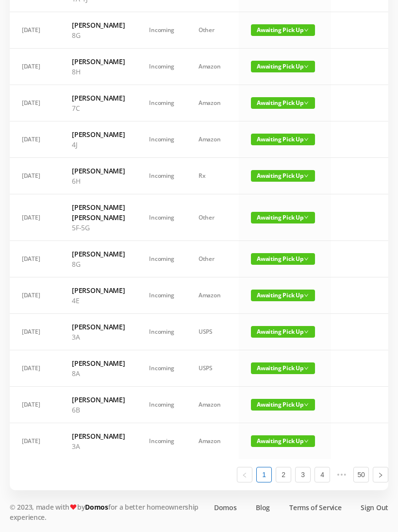 Image resolution: width=398 pixels, height=532 pixels. What do you see at coordinates (263, 508) in the screenshot?
I see `a: Blog` at bounding box center [263, 508].